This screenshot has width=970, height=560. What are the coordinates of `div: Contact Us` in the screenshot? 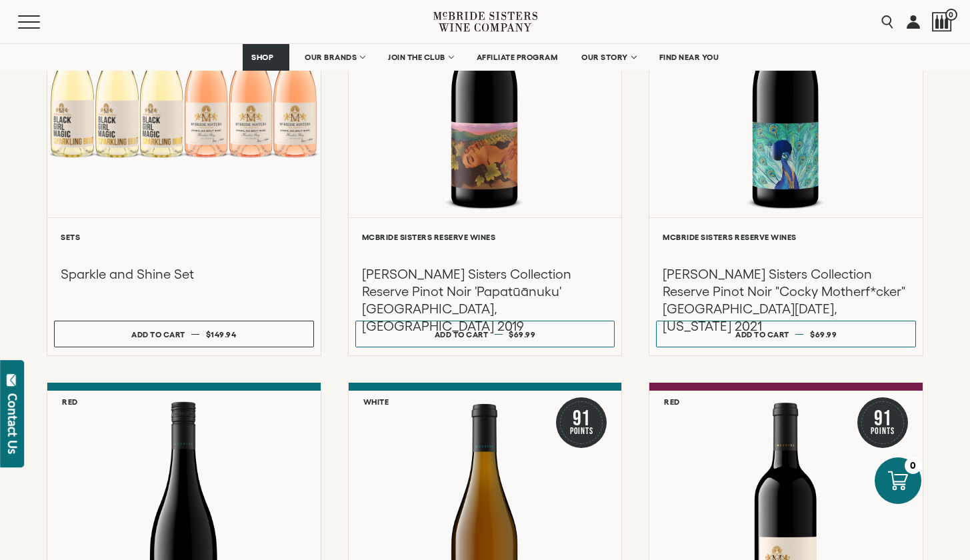 It's located at (13, 423).